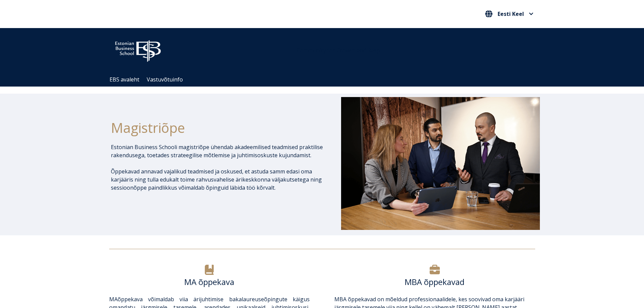  I want to click on a: Vastuvõtuinfo, so click(165, 80).